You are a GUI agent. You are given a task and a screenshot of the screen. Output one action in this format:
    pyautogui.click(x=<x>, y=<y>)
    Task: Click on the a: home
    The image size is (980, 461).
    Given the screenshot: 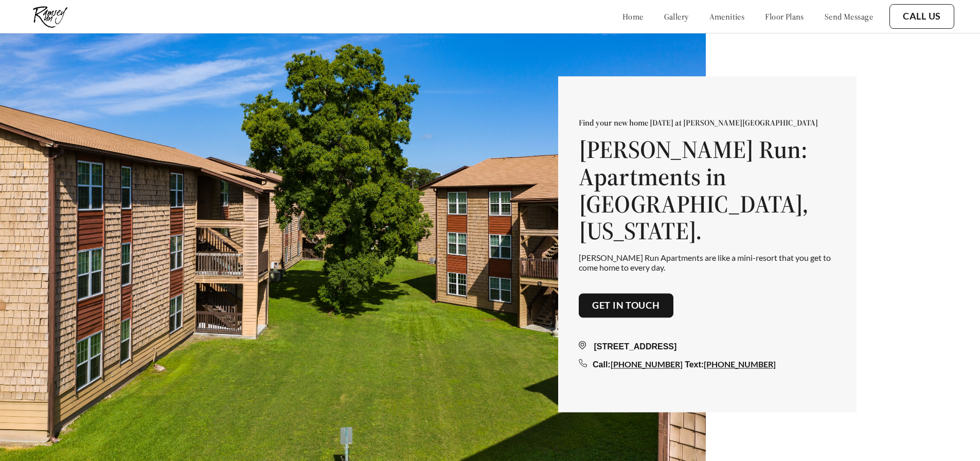 What is the action you would take?
    pyautogui.click(x=633, y=16)
    